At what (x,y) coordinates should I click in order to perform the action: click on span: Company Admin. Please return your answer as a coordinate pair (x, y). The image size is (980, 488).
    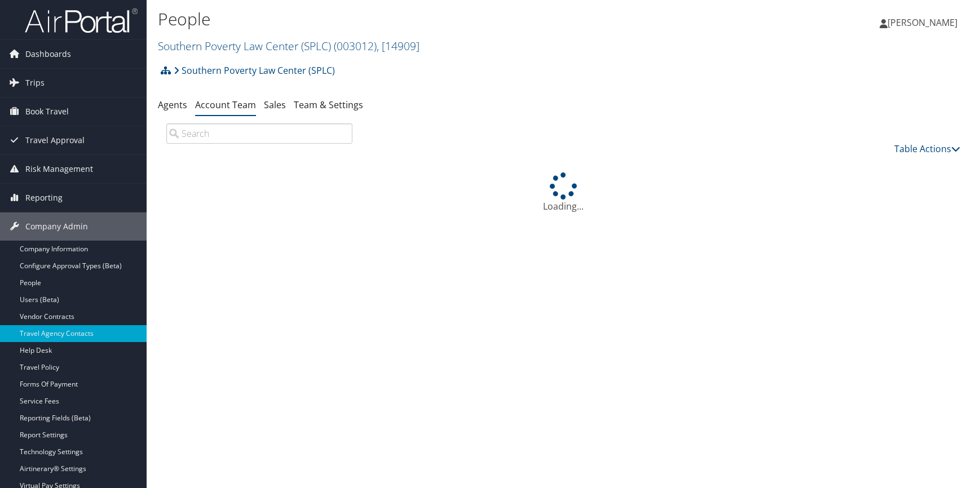
    Looking at the image, I should click on (56, 226).